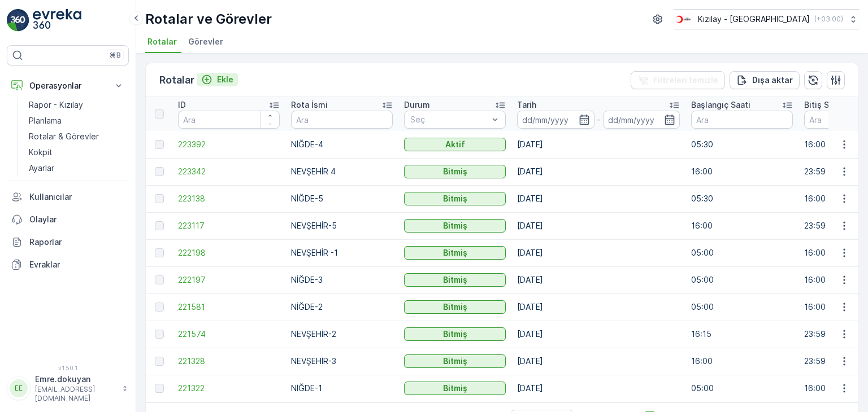  What do you see at coordinates (19, 389) in the screenshot?
I see `div: EE` at bounding box center [19, 389].